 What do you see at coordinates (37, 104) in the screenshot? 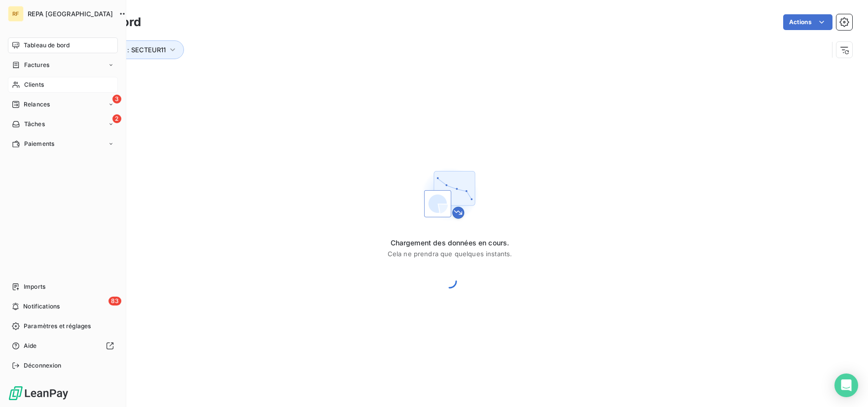
I see `span: Relances` at bounding box center [37, 104].